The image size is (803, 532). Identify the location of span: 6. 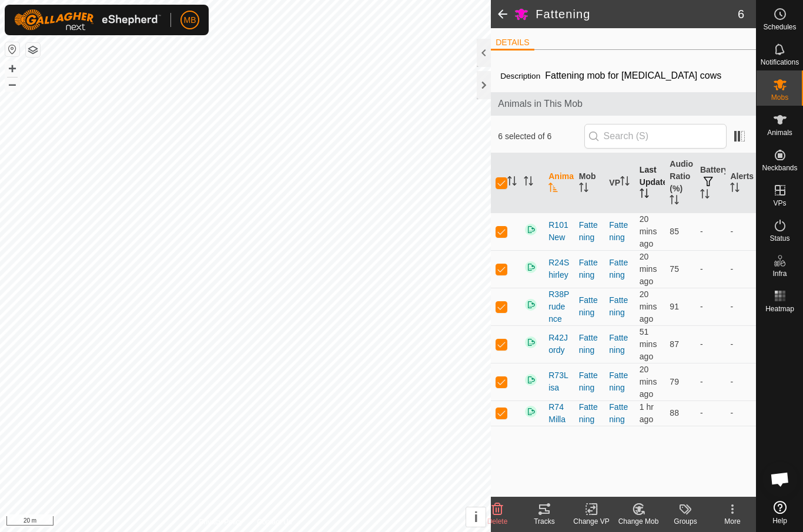
(740, 14).